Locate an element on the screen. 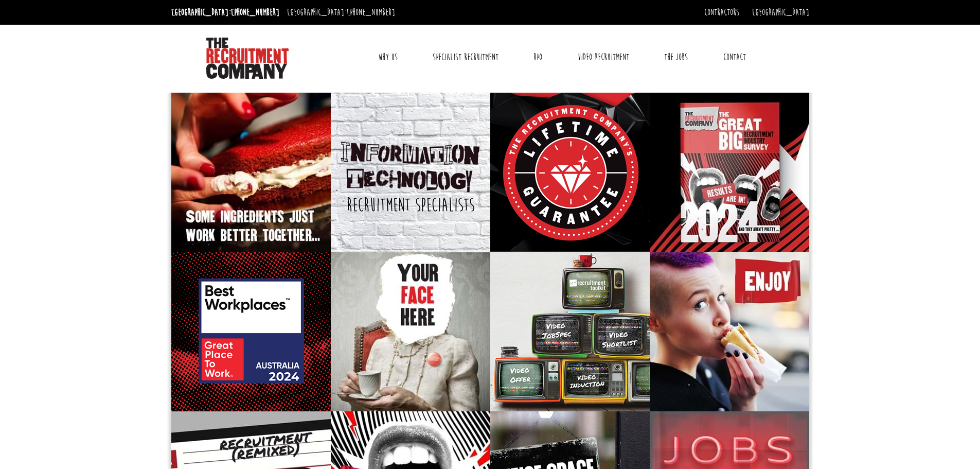 This screenshot has width=980, height=469. a: RPO is located at coordinates (538, 57).